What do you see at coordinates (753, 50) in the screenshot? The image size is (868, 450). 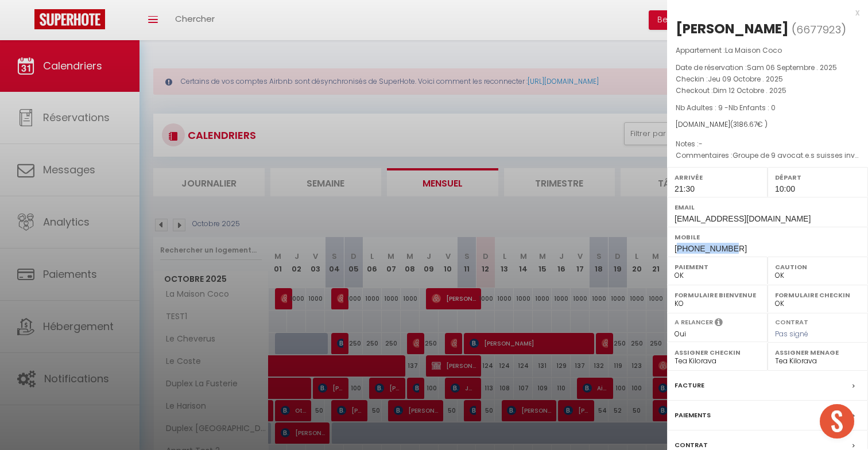 I see `span: La Maison Coco` at bounding box center [753, 50].